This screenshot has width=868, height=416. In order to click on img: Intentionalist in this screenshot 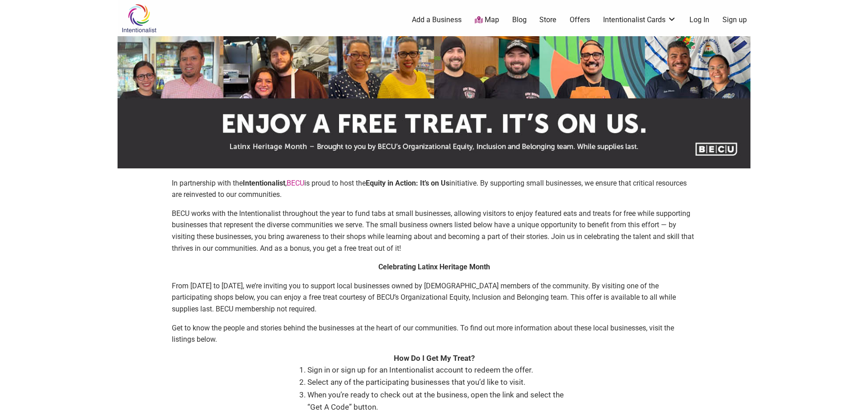, I will do `click(139, 18)`.